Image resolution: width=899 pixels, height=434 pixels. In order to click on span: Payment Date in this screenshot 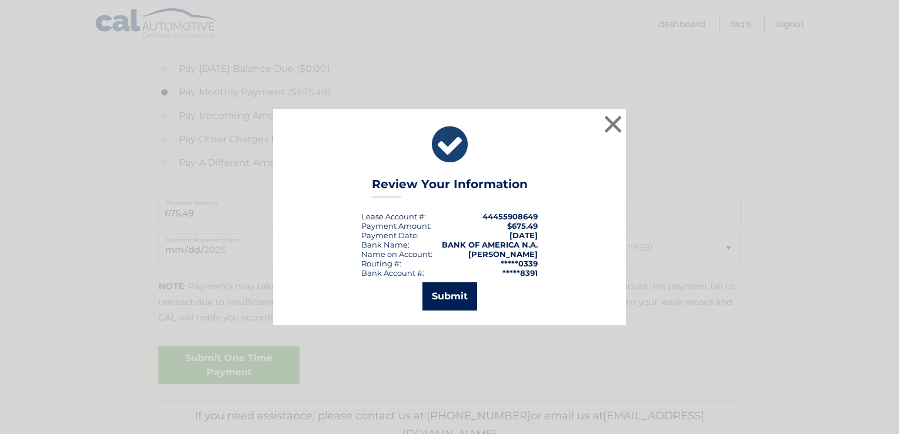, I will do `click(389, 235)`.